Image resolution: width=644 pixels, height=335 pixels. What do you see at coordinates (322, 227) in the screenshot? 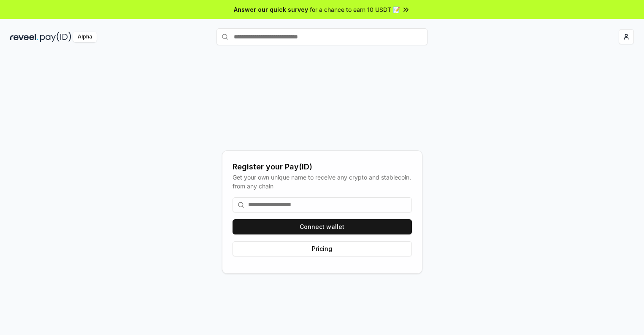
I see `button: Connect wallet` at bounding box center [322, 227].